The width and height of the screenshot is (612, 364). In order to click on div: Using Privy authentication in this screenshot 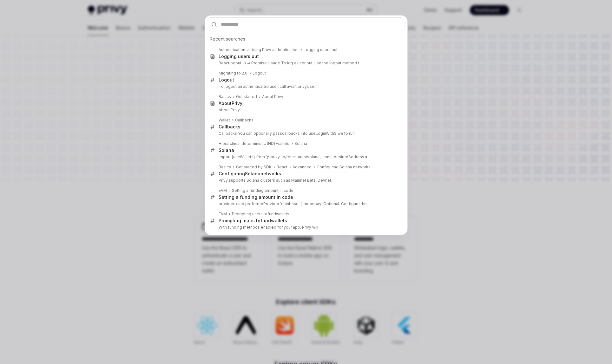, I will do `click(275, 50)`.